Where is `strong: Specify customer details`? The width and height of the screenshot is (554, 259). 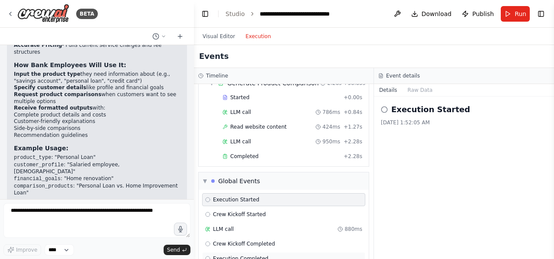 strong: Specify customer details is located at coordinates (50, 87).